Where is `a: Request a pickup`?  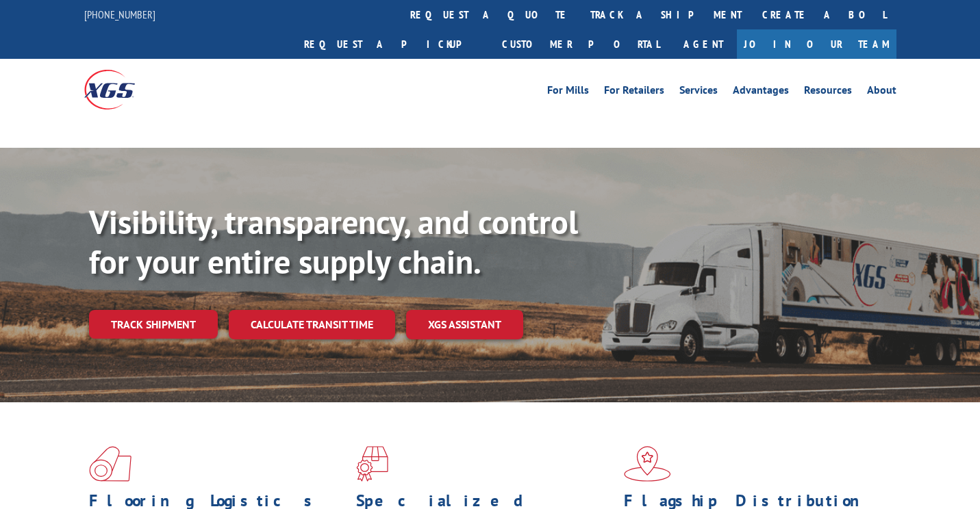
a: Request a pickup is located at coordinates (392, 44).